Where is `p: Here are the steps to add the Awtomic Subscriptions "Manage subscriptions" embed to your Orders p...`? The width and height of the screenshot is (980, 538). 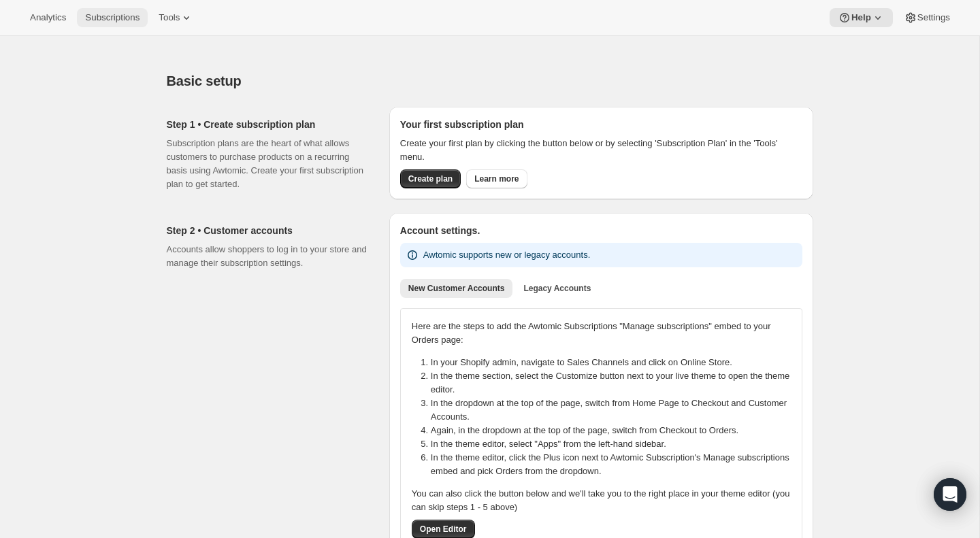 p: Here are the steps to add the Awtomic Subscriptions "Manage subscriptions" embed to your Orders p... is located at coordinates (600, 334).